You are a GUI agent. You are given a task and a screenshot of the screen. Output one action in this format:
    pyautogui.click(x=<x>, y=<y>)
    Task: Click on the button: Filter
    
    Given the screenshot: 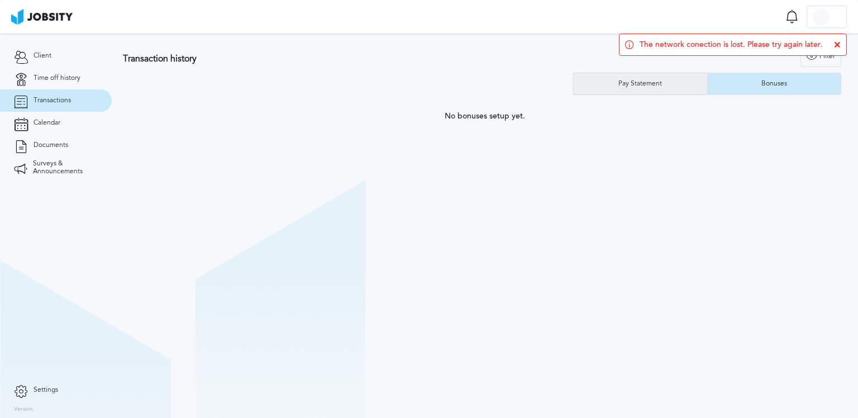 What is the action you would take?
    pyautogui.click(x=821, y=56)
    